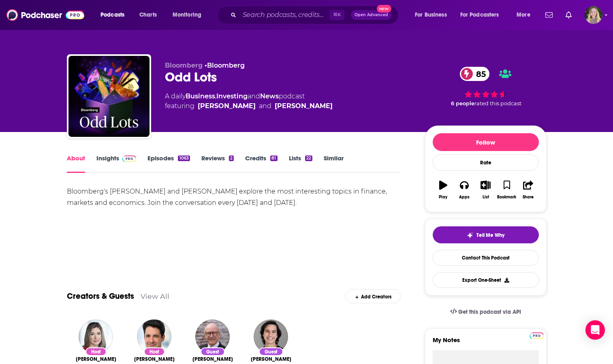 This screenshot has width=613, height=364. Describe the element at coordinates (95, 336) in the screenshot. I see `img: Tracy Alloway` at that location.